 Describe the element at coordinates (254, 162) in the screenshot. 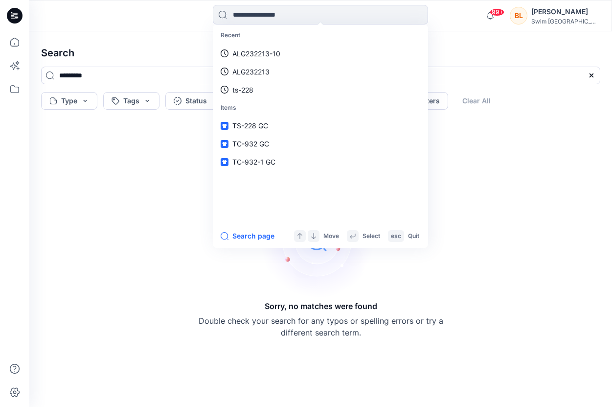

I see `span: TC-932-1 GC` at that location.